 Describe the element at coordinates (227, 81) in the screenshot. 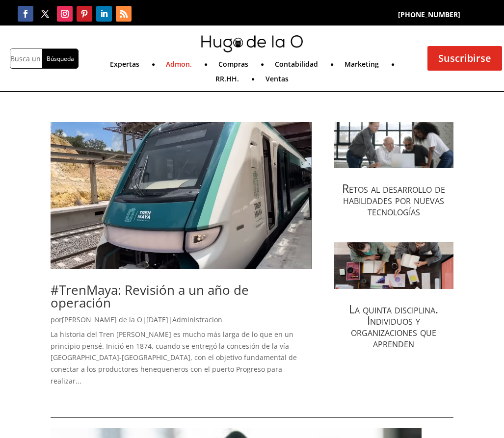

I see `a: RR.HH.` at that location.